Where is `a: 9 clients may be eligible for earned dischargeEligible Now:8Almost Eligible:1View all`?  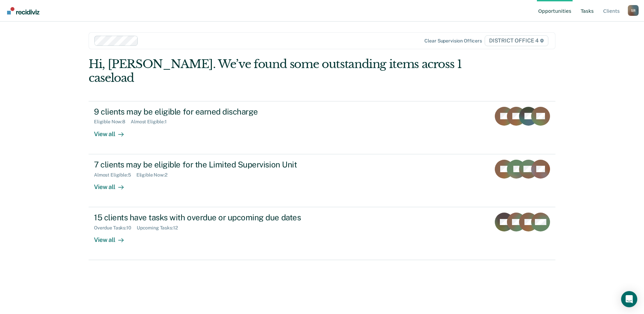 a: 9 clients may be eligible for earned dischargeEligible Now:8Almost Eligible:1View all is located at coordinates (322, 128).